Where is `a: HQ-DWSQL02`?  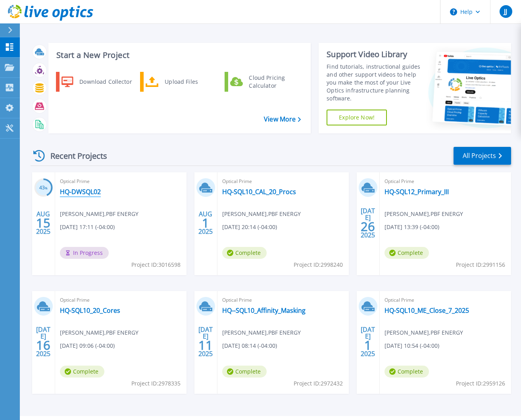 a: HQ-DWSQL02 is located at coordinates (80, 191).